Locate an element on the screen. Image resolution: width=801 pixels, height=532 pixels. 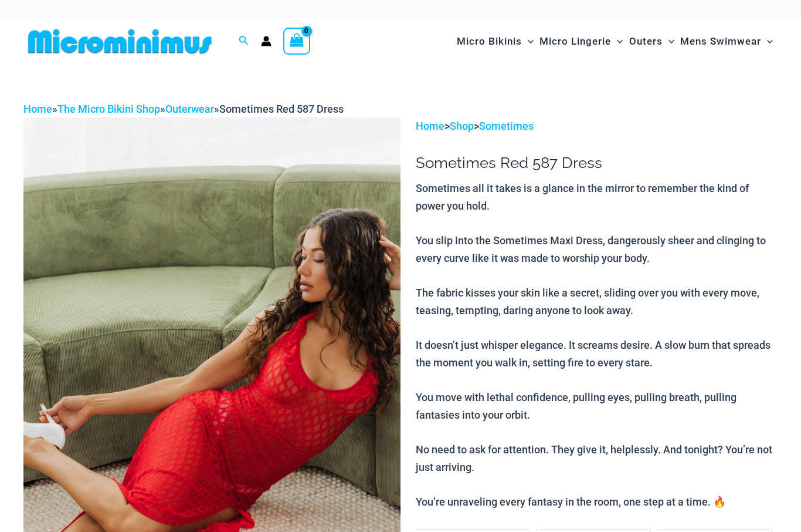
span: Sometimes Red 587 Dress is located at coordinates (282, 109).